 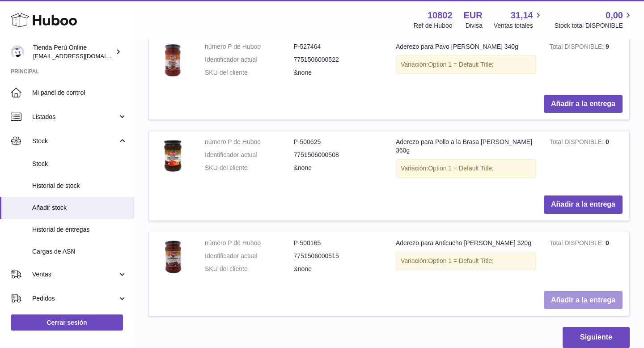 I want to click on img: Aderezo para Pollo a la Brasa Tresa 360g, so click(x=173, y=156).